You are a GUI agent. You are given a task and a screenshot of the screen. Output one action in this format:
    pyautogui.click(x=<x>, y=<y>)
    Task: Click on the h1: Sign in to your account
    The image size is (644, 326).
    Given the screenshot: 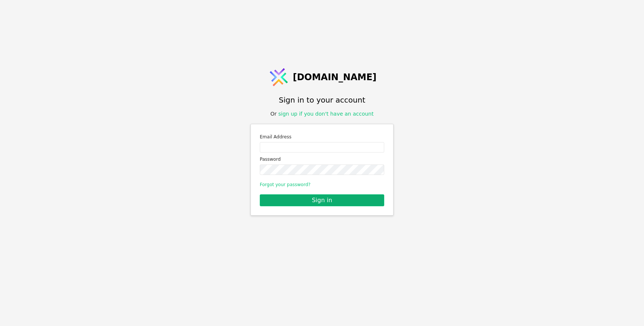 What is the action you would take?
    pyautogui.click(x=322, y=100)
    